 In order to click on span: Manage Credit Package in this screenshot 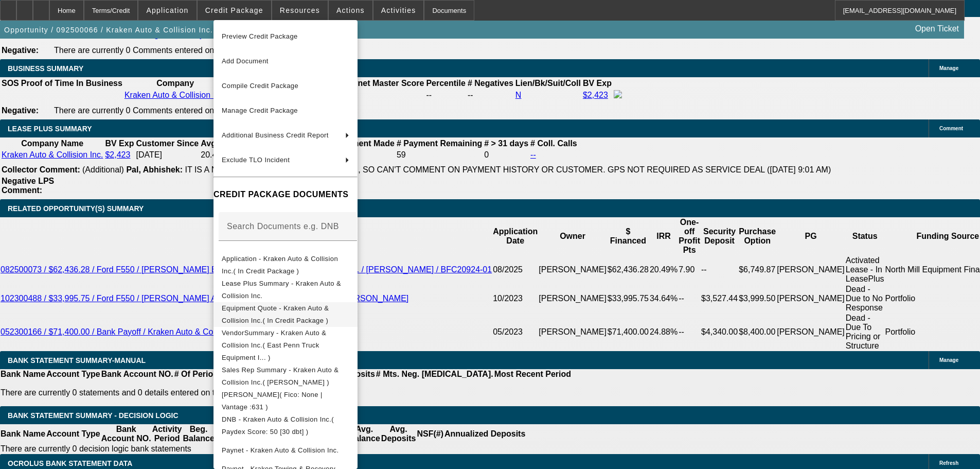, I will do `click(260, 111)`.